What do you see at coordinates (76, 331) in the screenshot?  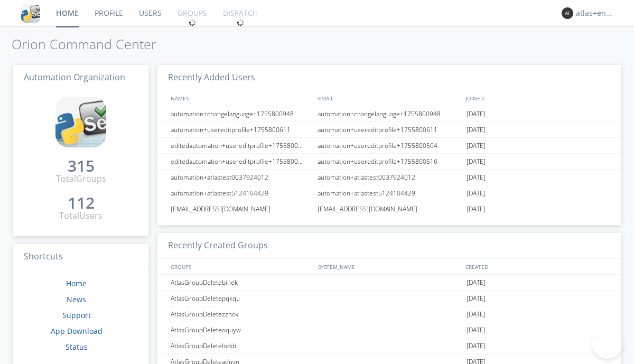 I see `a: App Download` at bounding box center [76, 331].